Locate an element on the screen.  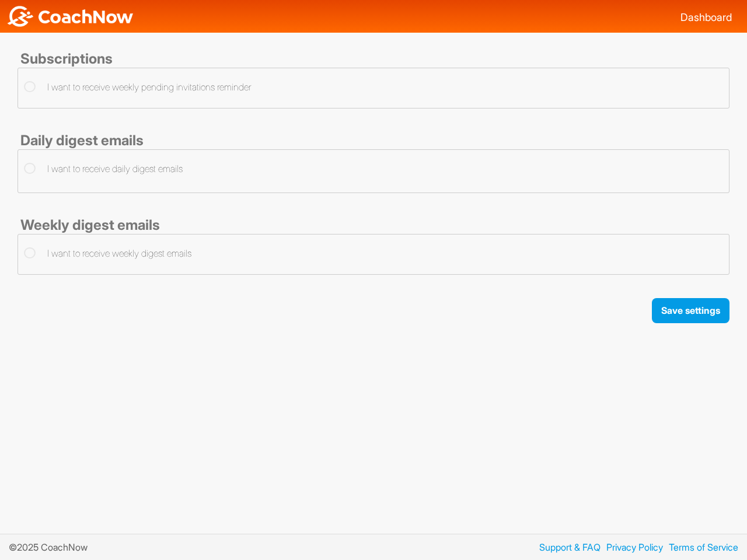
a: Privacy Policy is located at coordinates (631, 548).